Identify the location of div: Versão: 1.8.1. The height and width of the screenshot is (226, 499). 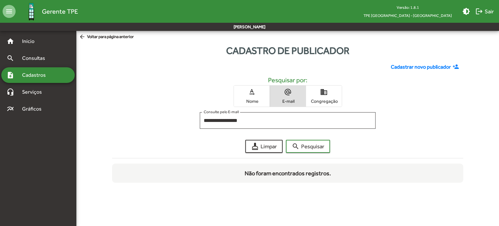
(408, 7).